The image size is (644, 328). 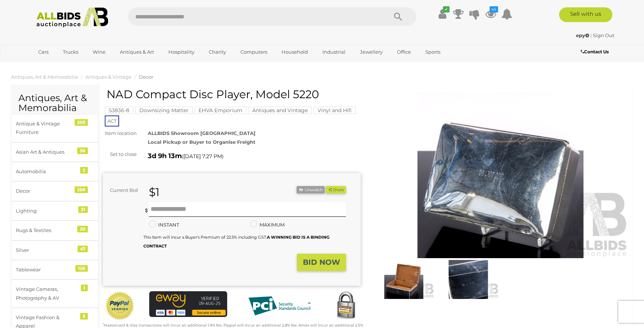 What do you see at coordinates (279, 306) in the screenshot?
I see `img: PCI DSS compliant` at bounding box center [279, 306].